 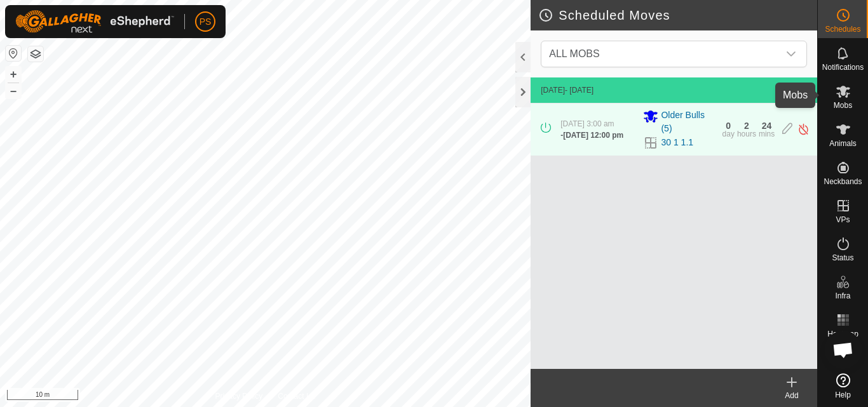 I want to click on div: 2, so click(x=746, y=126).